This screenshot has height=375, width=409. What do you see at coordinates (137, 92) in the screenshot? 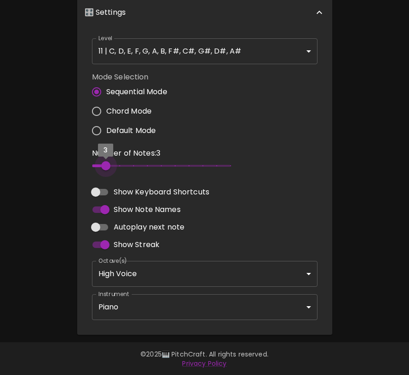
I see `span: Sequential Mode` at bounding box center [137, 92].